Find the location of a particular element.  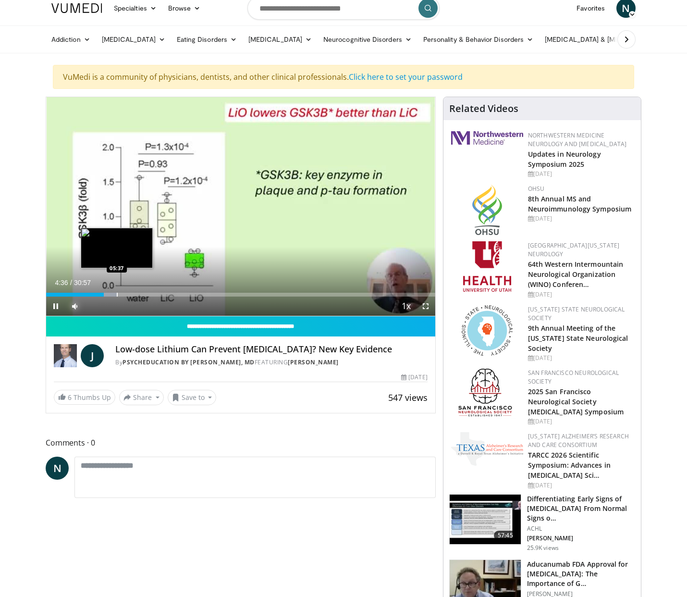

a: Updates in Neurology Symposium 2025 is located at coordinates (564, 159).